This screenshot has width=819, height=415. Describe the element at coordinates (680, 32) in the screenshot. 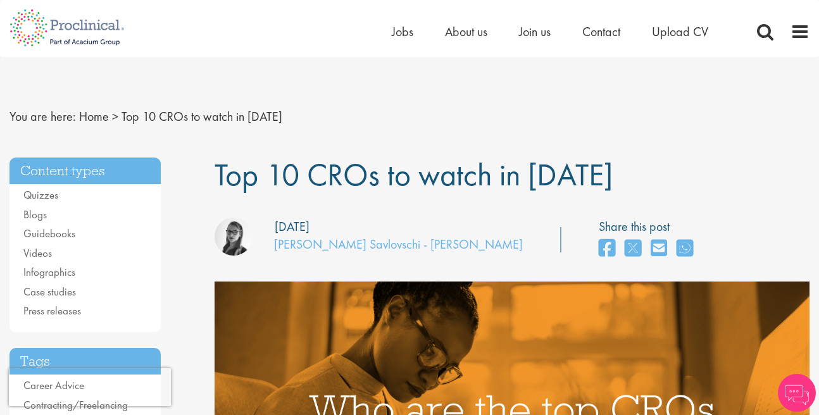

I see `a: Upload CV` at that location.